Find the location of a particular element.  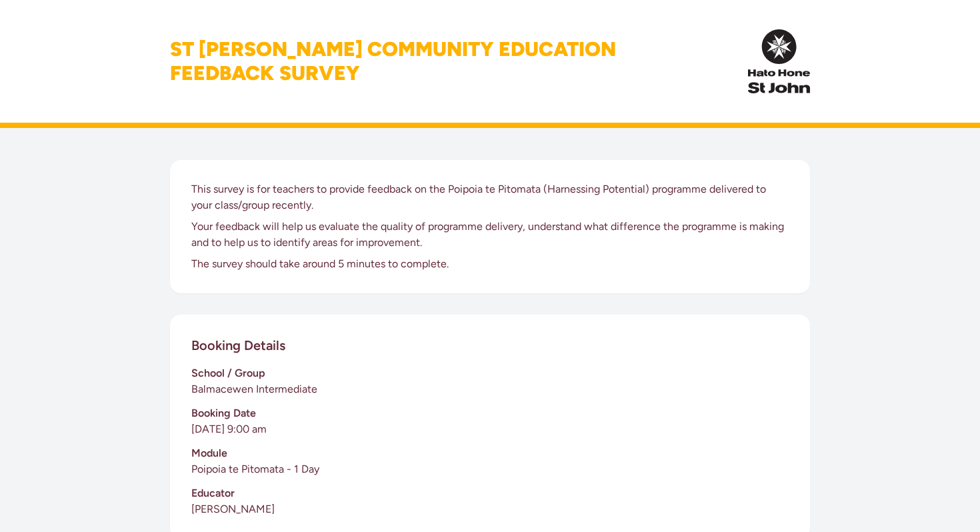

p: Balmacewen Intermediate is located at coordinates (490, 389).